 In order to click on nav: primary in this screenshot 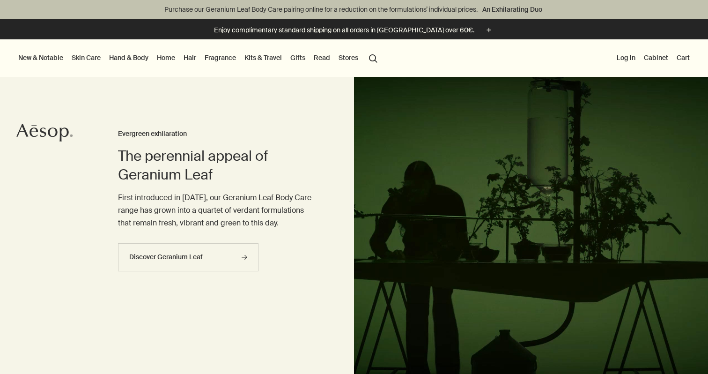, I will do `click(199, 58)`.